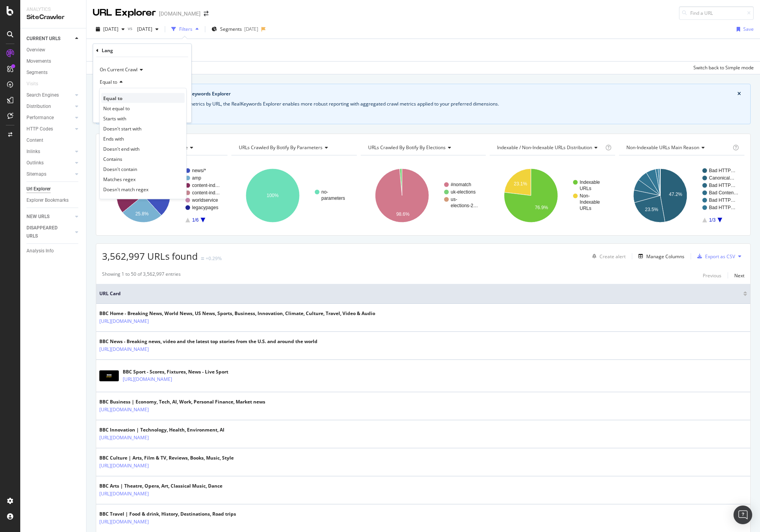  I want to click on text: 1/6, so click(195, 220).